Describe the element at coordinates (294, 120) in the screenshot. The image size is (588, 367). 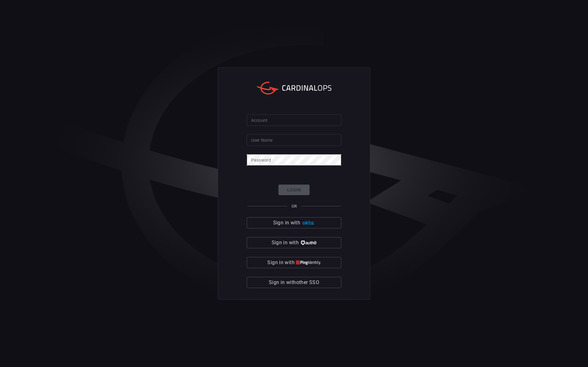
I see `input: Type your account` at that location.